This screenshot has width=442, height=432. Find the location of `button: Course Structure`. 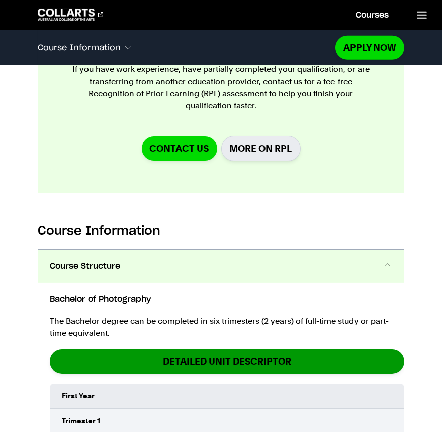

button: Course Structure is located at coordinates (221, 266).